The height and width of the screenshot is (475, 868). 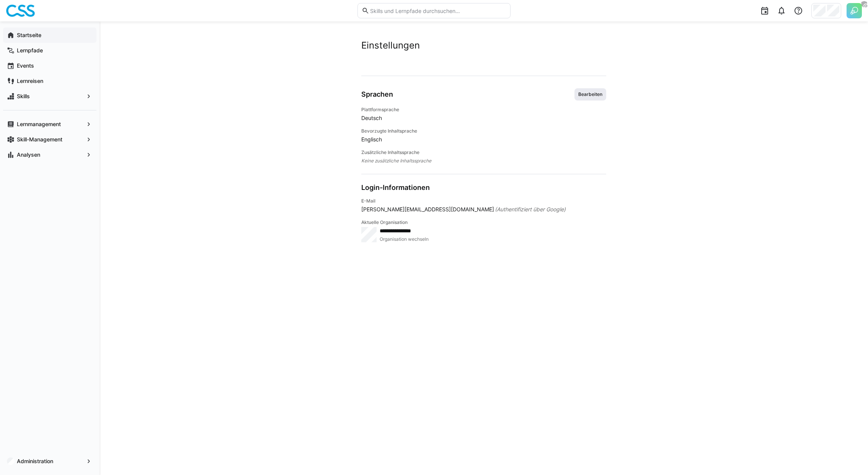 What do you see at coordinates (395, 188) in the screenshot?
I see `h3: Login-Informationen` at bounding box center [395, 188].